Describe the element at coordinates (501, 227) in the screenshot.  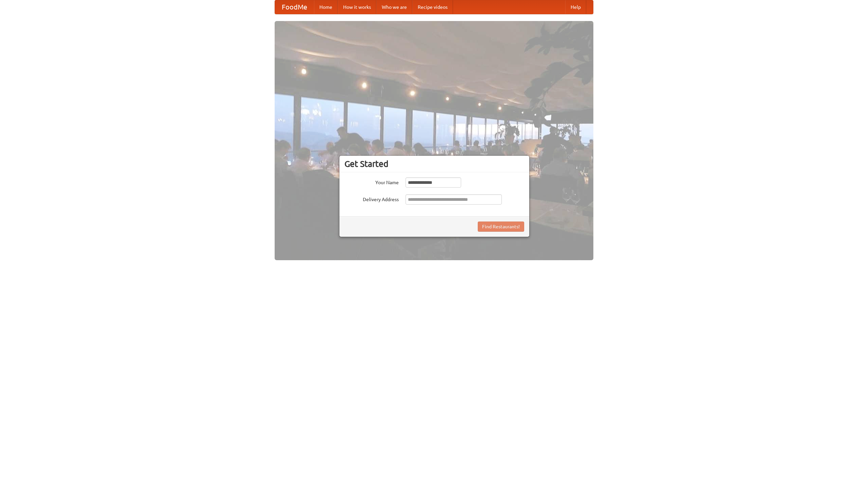
I see `button: Find Restaurants!` at that location.